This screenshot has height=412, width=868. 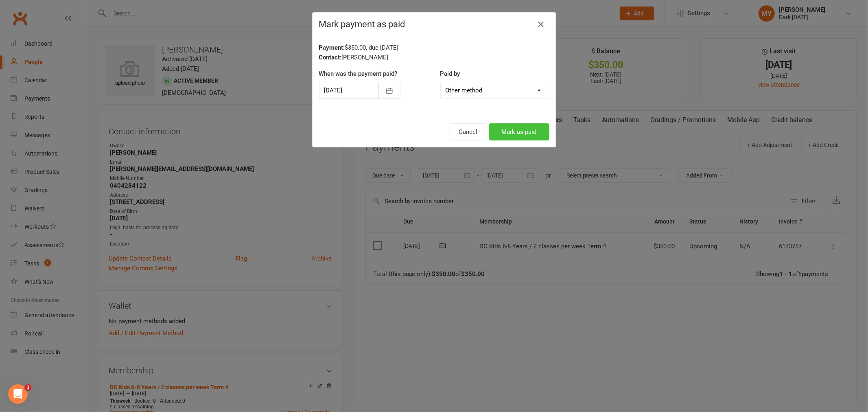 What do you see at coordinates (28, 387) in the screenshot?
I see `span: 3` at bounding box center [28, 387].